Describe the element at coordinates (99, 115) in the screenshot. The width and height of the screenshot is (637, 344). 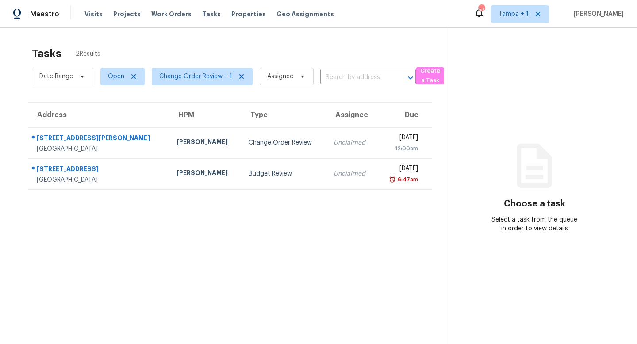
I see `th: Address` at that location.